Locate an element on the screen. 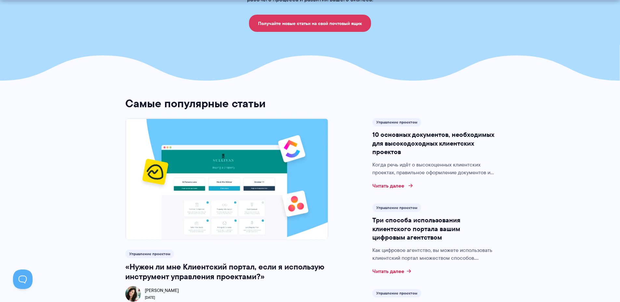  font: Самые популярные статьи is located at coordinates (195, 104).